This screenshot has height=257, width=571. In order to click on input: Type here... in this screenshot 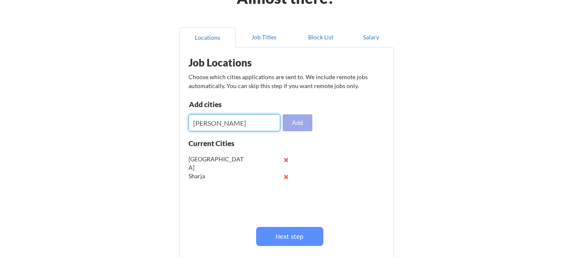, I will do `click(234, 123)`.